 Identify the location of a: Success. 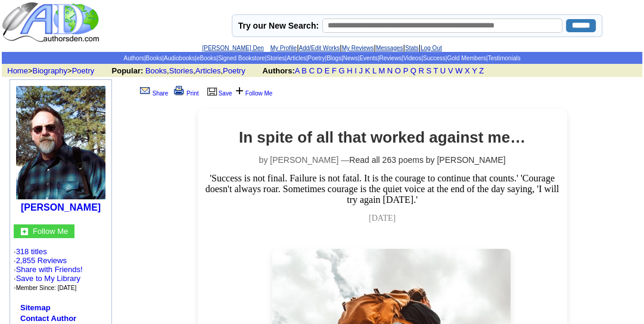
(434, 58).